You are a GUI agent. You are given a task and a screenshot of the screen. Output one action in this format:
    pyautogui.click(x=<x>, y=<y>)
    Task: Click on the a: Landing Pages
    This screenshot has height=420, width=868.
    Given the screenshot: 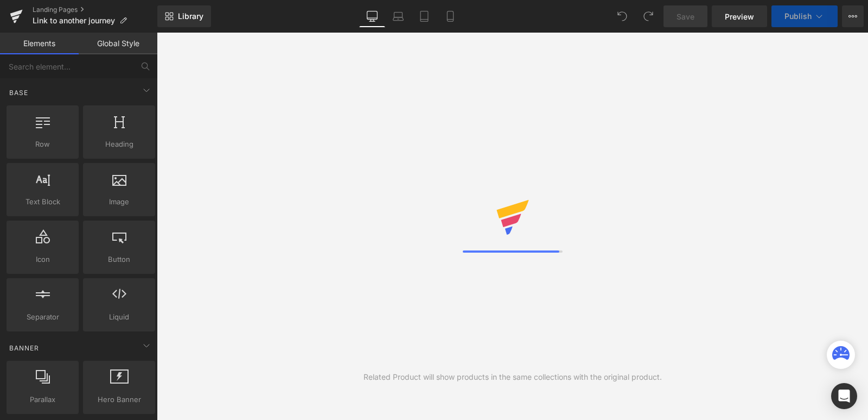 What is the action you would take?
    pyautogui.click(x=95, y=10)
    